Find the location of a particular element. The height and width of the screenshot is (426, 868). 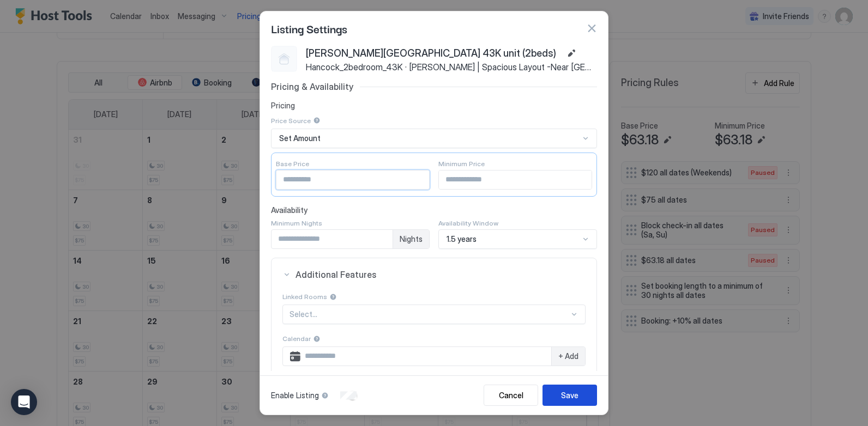

span: Availability is located at coordinates (434, 211).